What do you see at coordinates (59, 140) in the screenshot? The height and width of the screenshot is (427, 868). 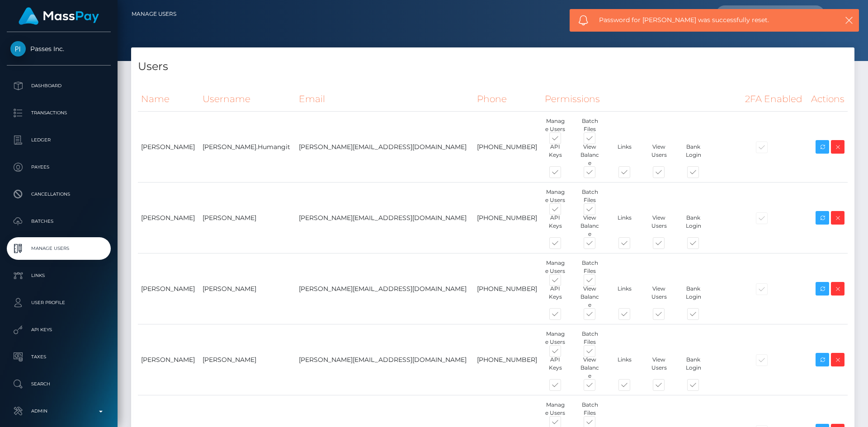 I see `a: Ledger` at bounding box center [59, 140].